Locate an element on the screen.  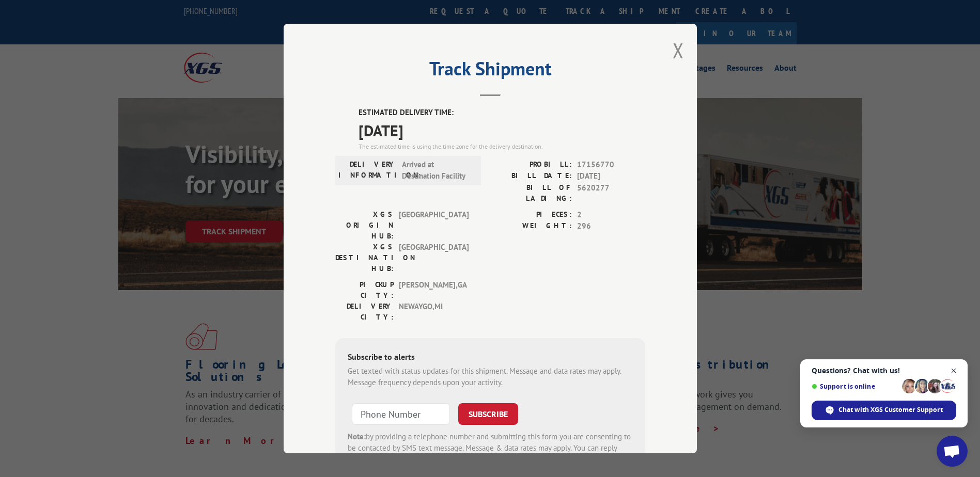
span: 17156770 is located at coordinates (611, 165).